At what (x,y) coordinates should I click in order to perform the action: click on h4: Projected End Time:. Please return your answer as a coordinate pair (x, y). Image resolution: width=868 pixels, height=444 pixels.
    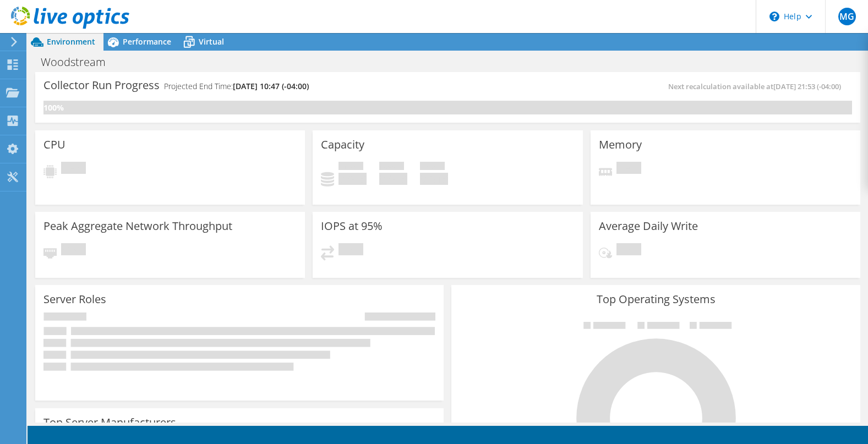
    Looking at the image, I should click on (236, 86).